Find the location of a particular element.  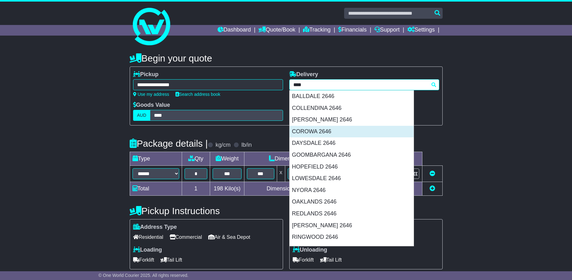

div: OAKLANDS 2646 is located at coordinates (352, 202).